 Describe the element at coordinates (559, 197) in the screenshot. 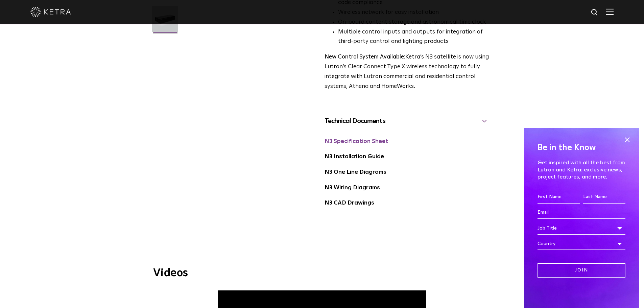

I see `input: First Name` at that location.